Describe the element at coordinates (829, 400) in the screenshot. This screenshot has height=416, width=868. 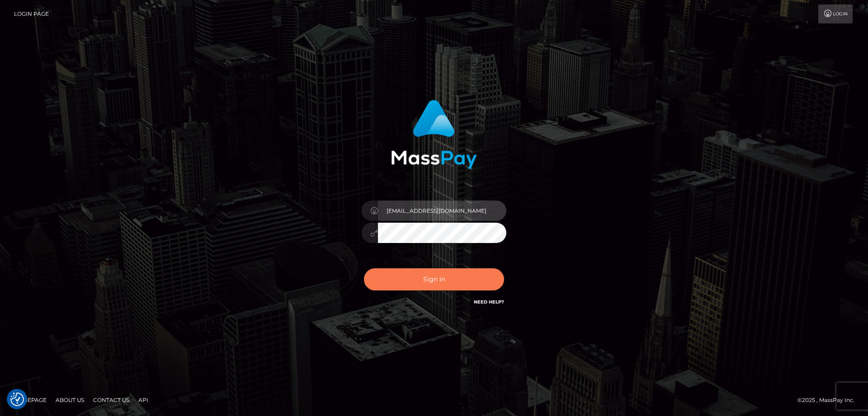
I see `div: © 2025 , MassPay Inc.` at that location.